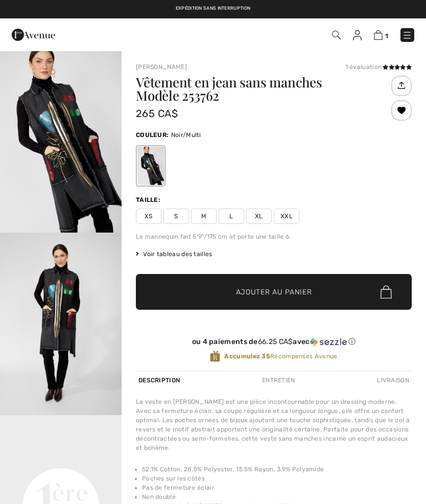 The width and height of the screenshot is (426, 504). Describe the element at coordinates (174, 254) in the screenshot. I see `span: Voir tableau des tailles` at that location.